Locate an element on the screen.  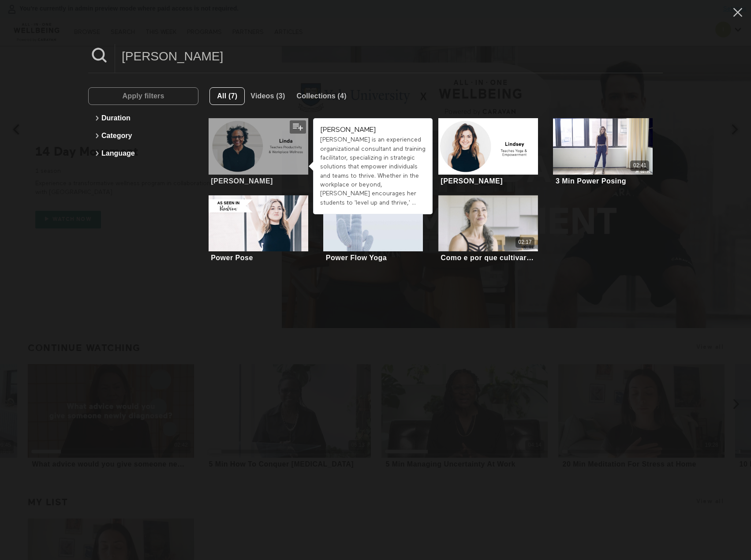
button: Language is located at coordinates (143, 154).